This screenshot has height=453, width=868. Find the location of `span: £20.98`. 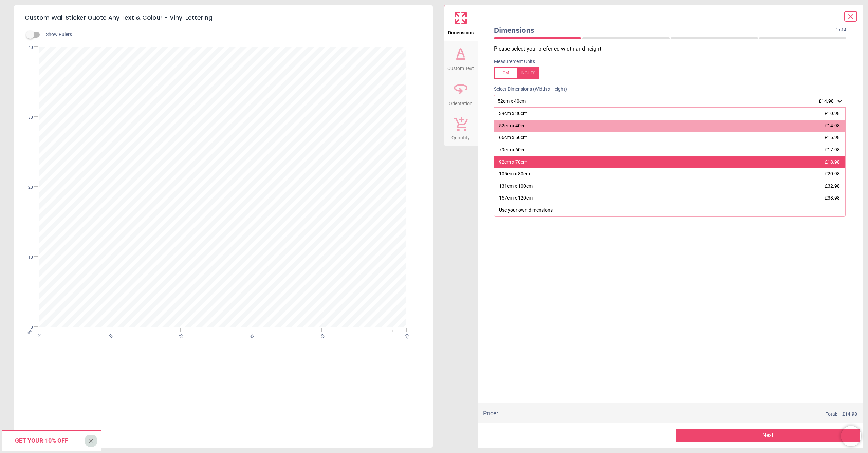

span: £20.98 is located at coordinates (832, 174).